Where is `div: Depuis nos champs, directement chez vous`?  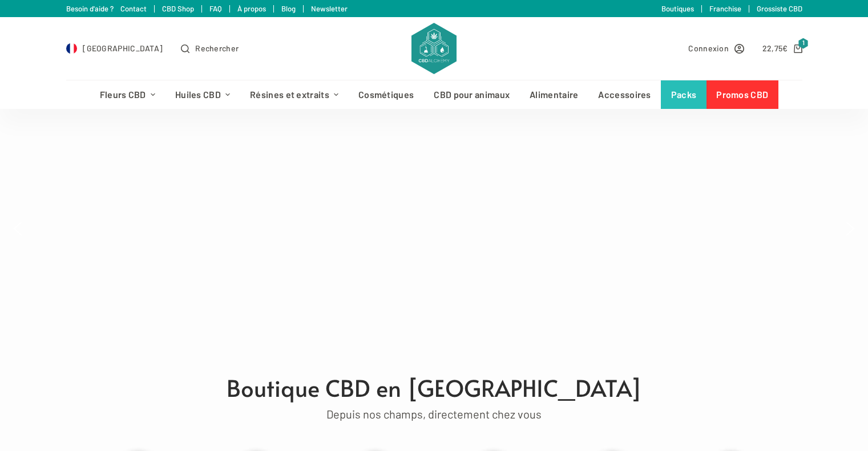 div: Depuis nos champs, directement chez vous is located at coordinates (434, 414).